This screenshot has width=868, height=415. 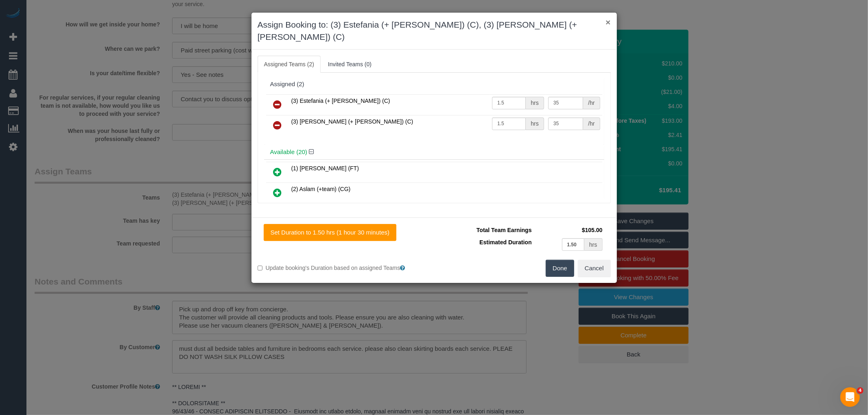 I want to click on button: Done, so click(x=560, y=268).